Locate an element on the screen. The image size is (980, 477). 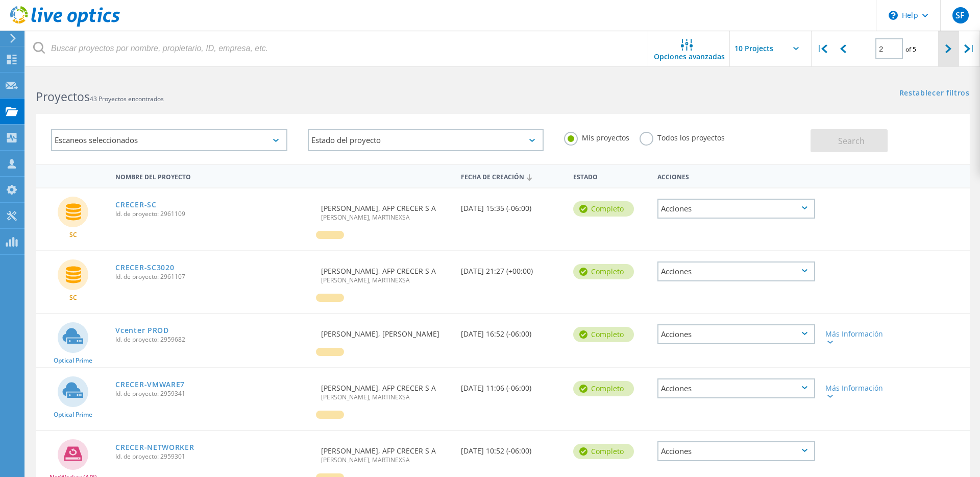
span: Id. de proyecto: 2959682 is located at coordinates (213, 340).